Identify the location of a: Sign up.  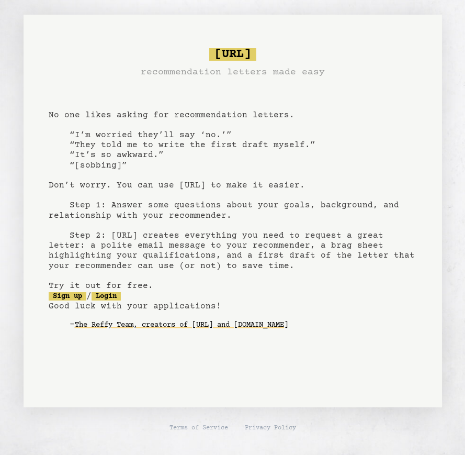
(68, 296).